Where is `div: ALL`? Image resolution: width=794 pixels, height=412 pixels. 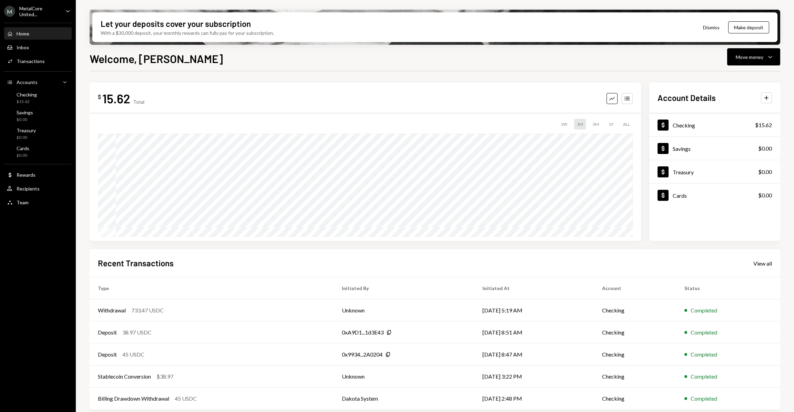 div: ALL is located at coordinates (627, 124).